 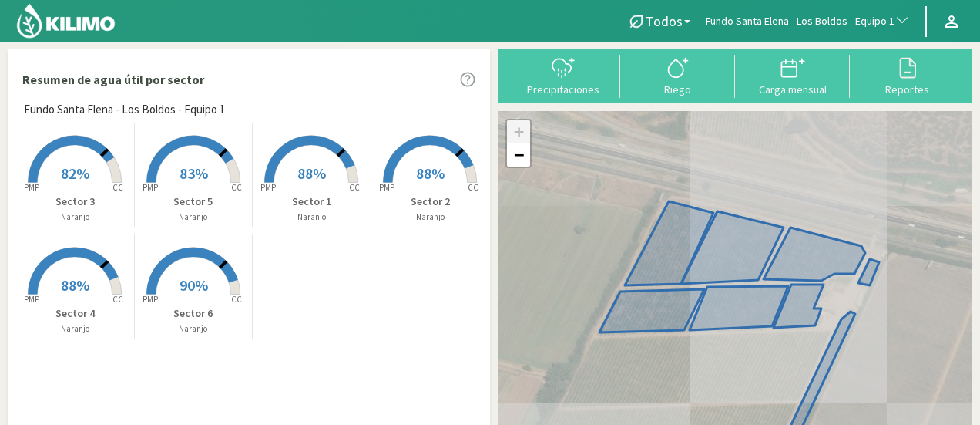 I want to click on p: Sector 6, so click(x=193, y=313).